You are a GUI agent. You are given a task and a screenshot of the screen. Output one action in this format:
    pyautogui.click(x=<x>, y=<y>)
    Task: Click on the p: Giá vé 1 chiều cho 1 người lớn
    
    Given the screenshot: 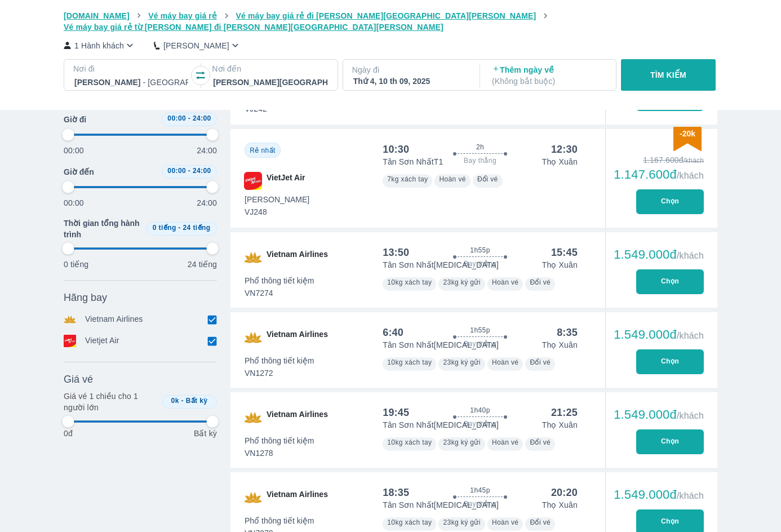 What is the action you would take?
    pyautogui.click(x=110, y=402)
    